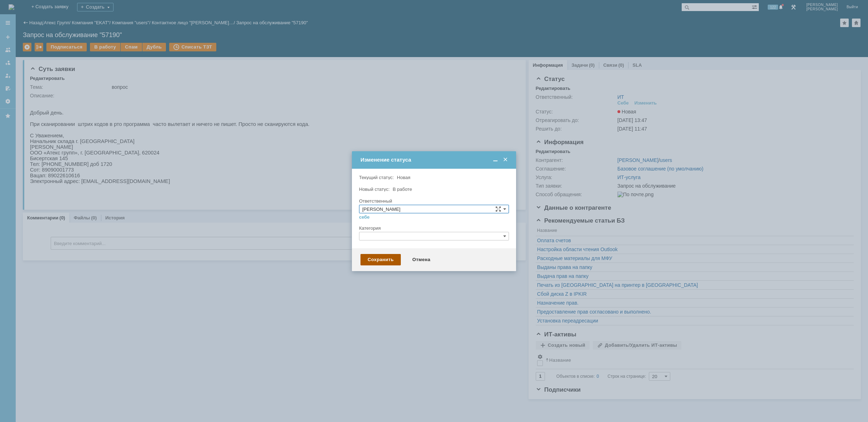 The image size is (868, 422). What do you see at coordinates (402, 189) in the screenshot?
I see `span: В работе` at bounding box center [402, 189].